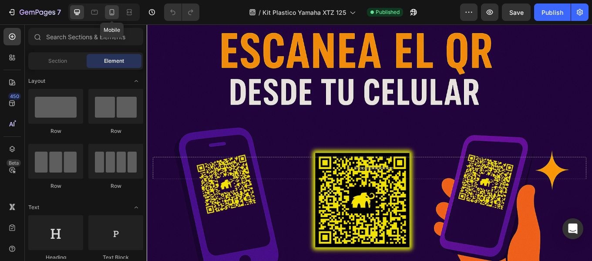  What do you see at coordinates (182, 12) in the screenshot?
I see `div: Undo/Redo` at bounding box center [182, 12].